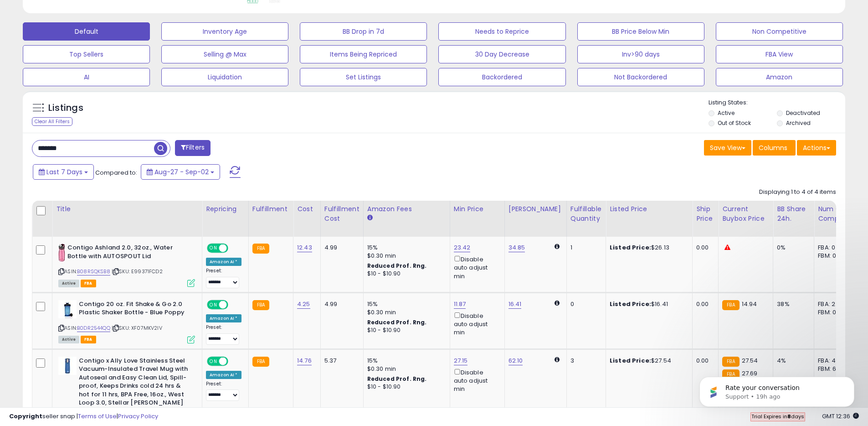  What do you see at coordinates (405, 369) in the screenshot?
I see `div: $0.30 min` at bounding box center [405, 369].